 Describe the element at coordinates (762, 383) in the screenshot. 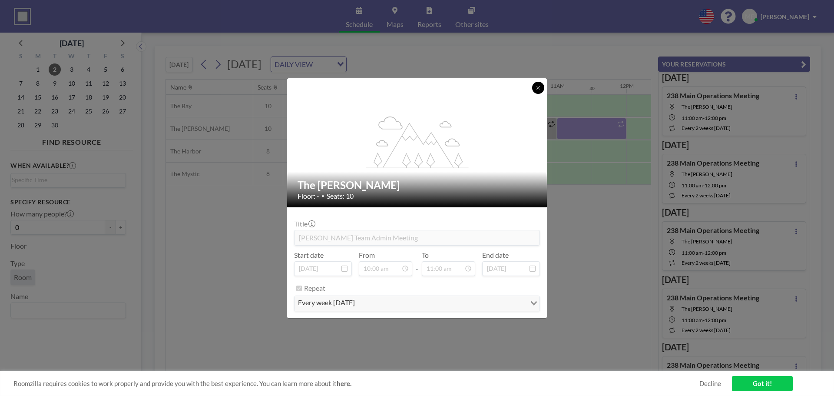

I see `a: Got it!` at that location.